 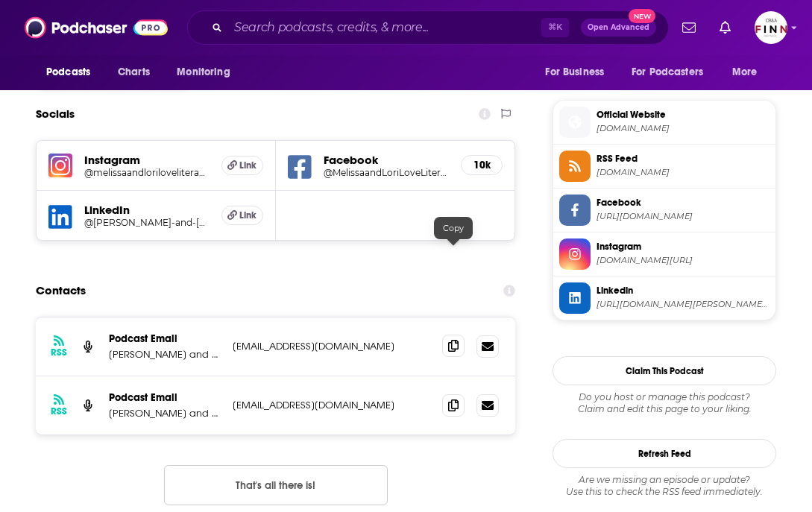 What do you see at coordinates (683, 202) in the screenshot?
I see `span: Facebook` at bounding box center [683, 202].